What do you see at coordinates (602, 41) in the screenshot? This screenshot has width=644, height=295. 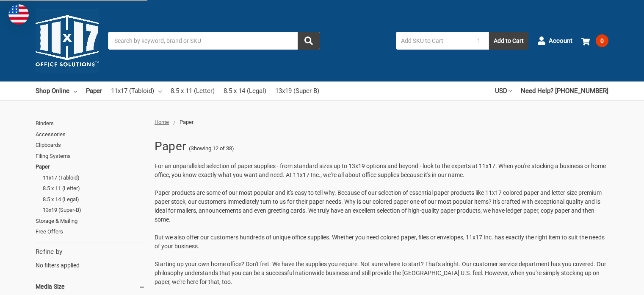 I see `span: 0` at bounding box center [602, 41].